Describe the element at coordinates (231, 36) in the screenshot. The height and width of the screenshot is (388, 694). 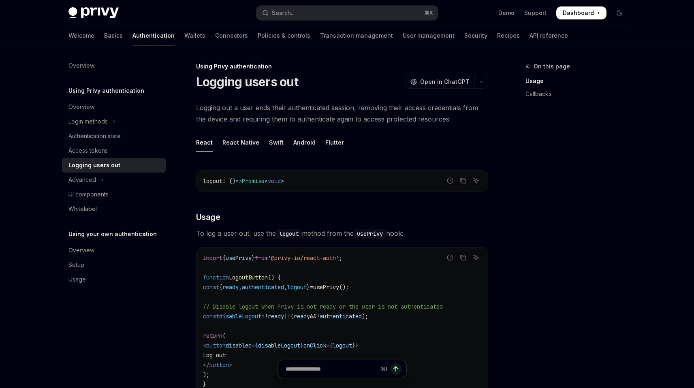
I see `a: Connectors` at that location.